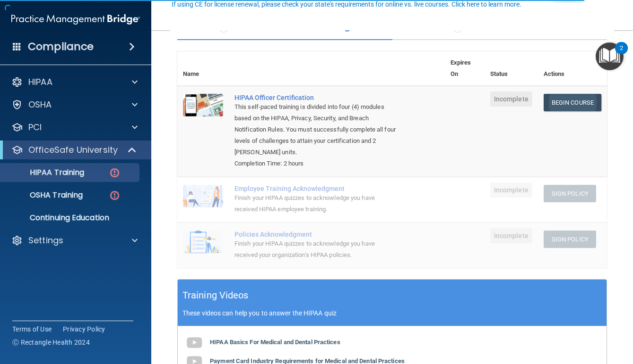 The height and width of the screenshot is (364, 633). I want to click on a: OfficeSafe University, so click(74, 150).